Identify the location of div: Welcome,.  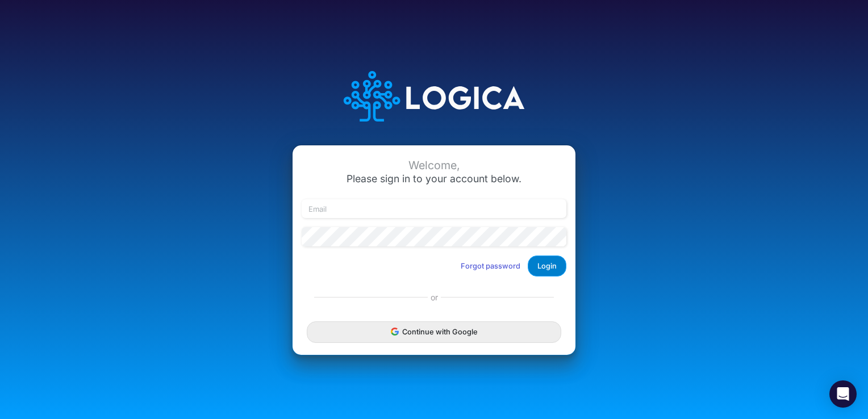
(434, 165).